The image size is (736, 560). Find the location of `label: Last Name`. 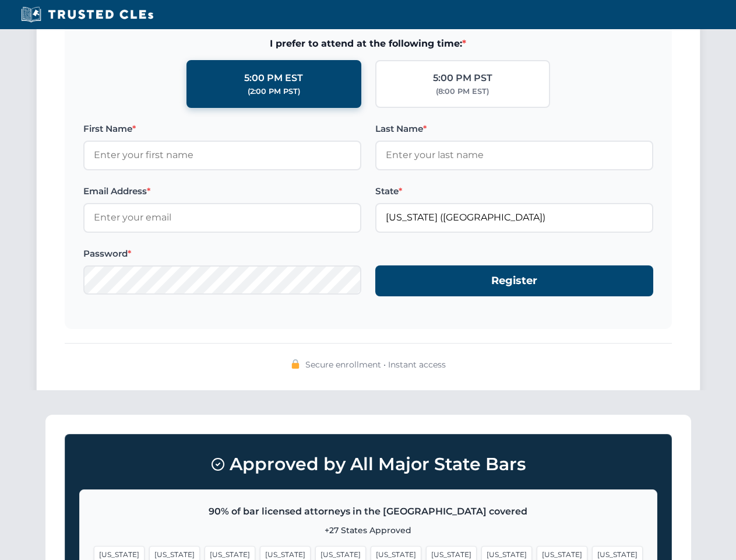

label: Last Name is located at coordinates (514, 129).